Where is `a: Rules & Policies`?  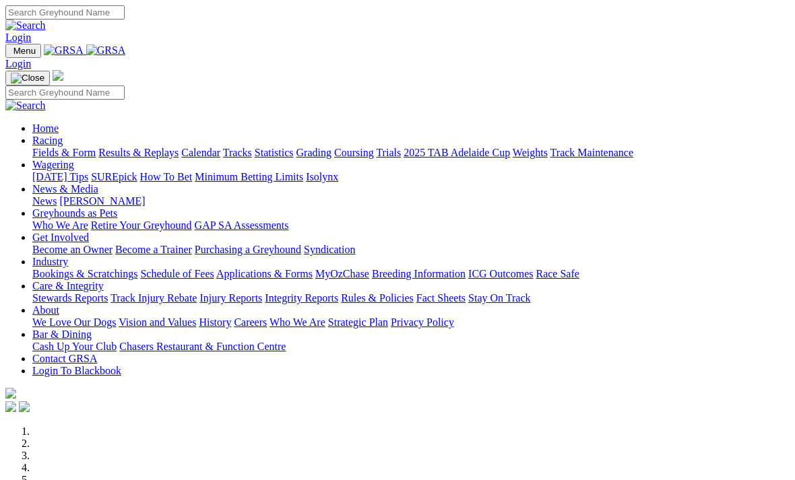 a: Rules & Policies is located at coordinates (377, 298).